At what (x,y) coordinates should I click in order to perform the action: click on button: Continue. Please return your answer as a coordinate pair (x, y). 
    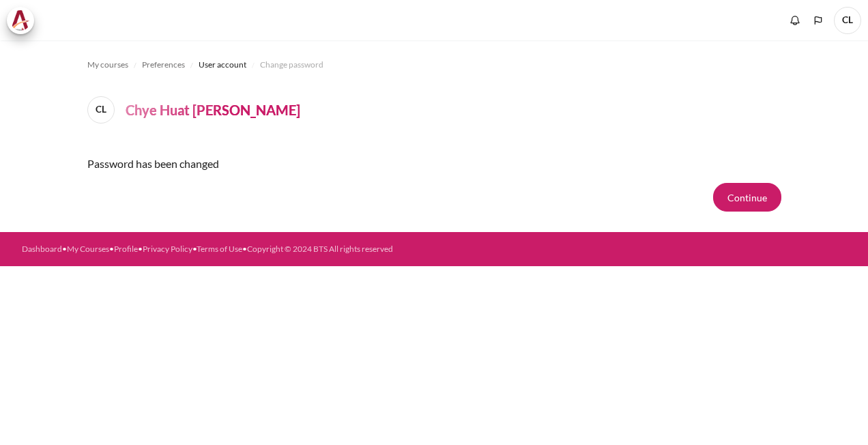
    Looking at the image, I should click on (748, 197).